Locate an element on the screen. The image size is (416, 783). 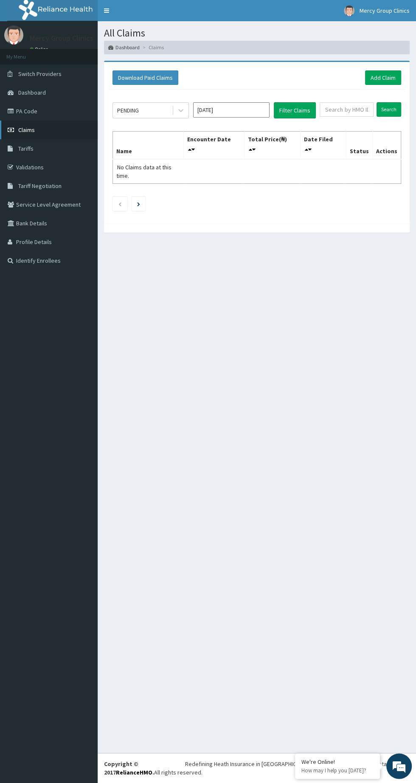
h1: All Claims is located at coordinates (257, 33).